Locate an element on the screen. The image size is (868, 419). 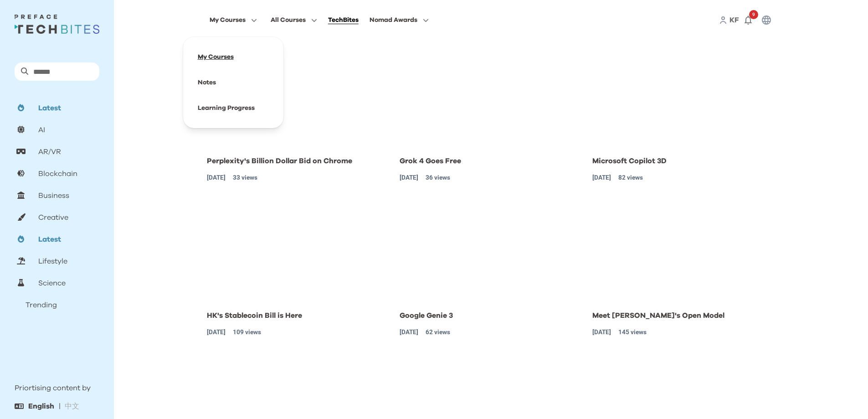
img: Techbites Logo is located at coordinates (57, 24).